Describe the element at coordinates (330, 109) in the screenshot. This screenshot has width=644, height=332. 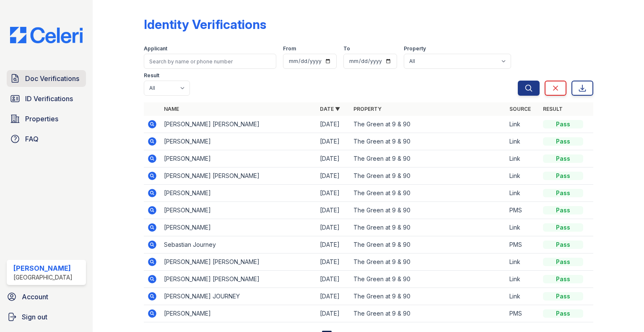
I see `a: Date ▼` at that location.